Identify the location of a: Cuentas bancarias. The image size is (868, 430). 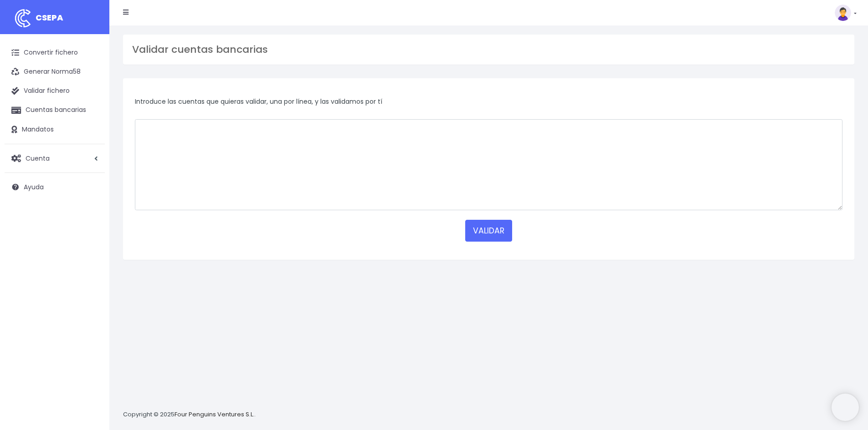
(55, 110).